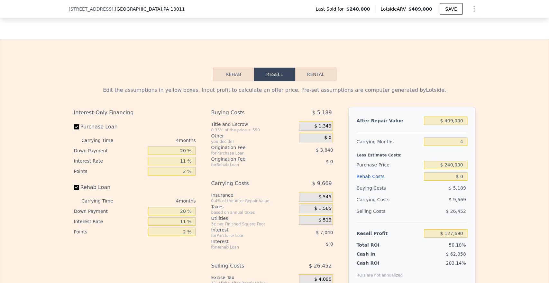  I want to click on div: Utilities, so click(254, 218).